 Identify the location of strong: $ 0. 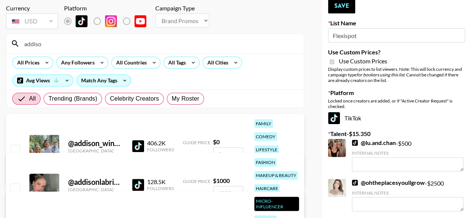
(216, 142).